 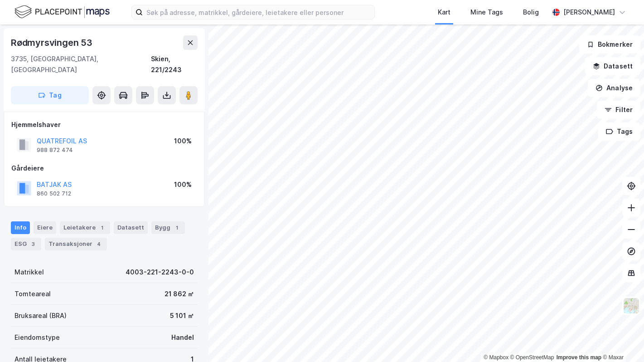 What do you see at coordinates (29, 272) in the screenshot?
I see `div: Matrikkel` at bounding box center [29, 272].